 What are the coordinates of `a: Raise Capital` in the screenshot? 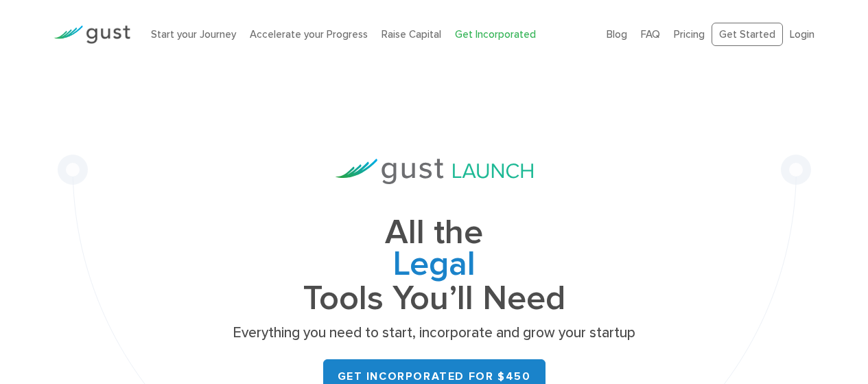 It's located at (411, 34).